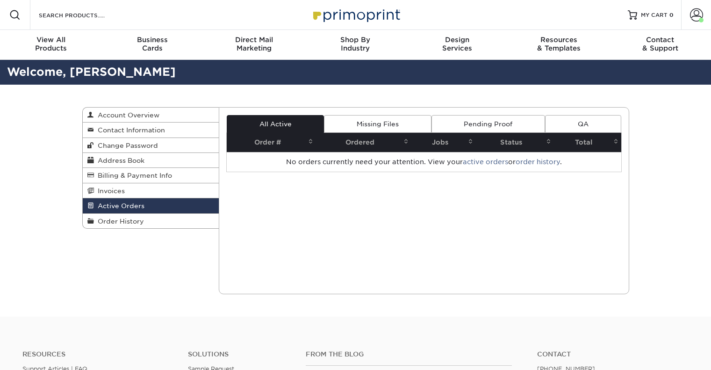  Describe the element at coordinates (240, 354) in the screenshot. I see `h4: Solutions` at that location.